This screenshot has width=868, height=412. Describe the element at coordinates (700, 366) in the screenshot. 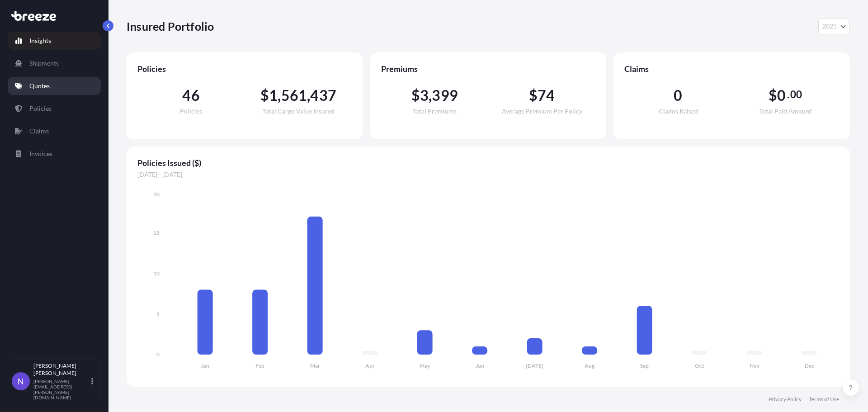

I see `tspan: Oct` at that location.